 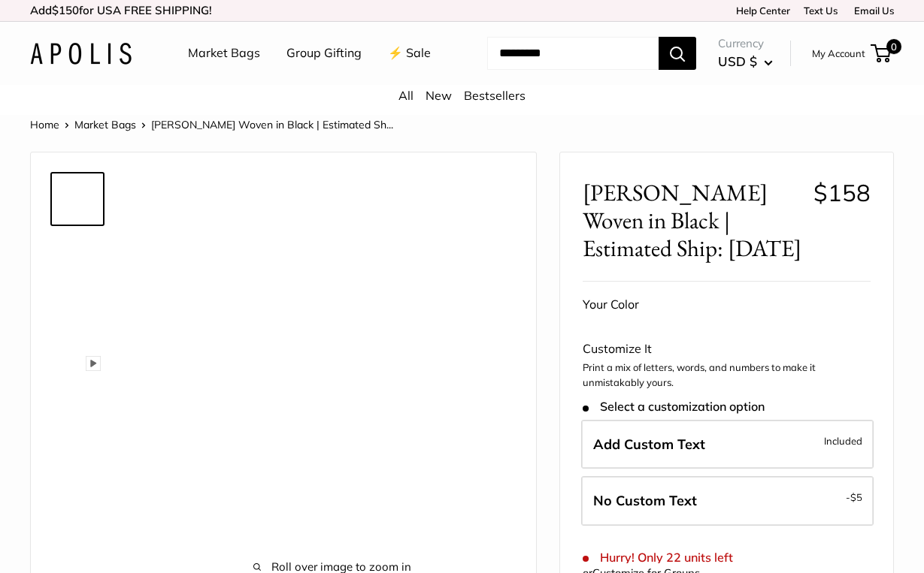 What do you see at coordinates (726, 375) in the screenshot?
I see `p: Print a mix of letters, words, and numbers to make it unmistakably yours.` at bounding box center [726, 375].